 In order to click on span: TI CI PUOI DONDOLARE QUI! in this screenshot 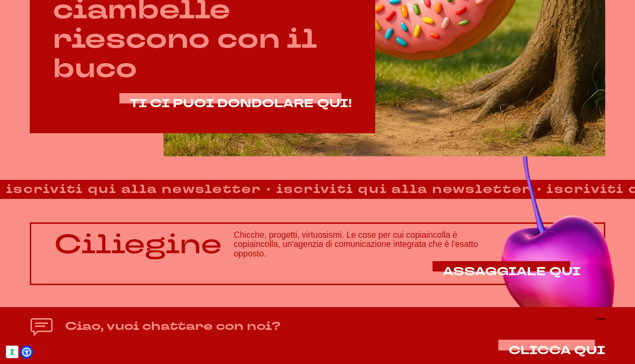, I will do `click(241, 103)`.